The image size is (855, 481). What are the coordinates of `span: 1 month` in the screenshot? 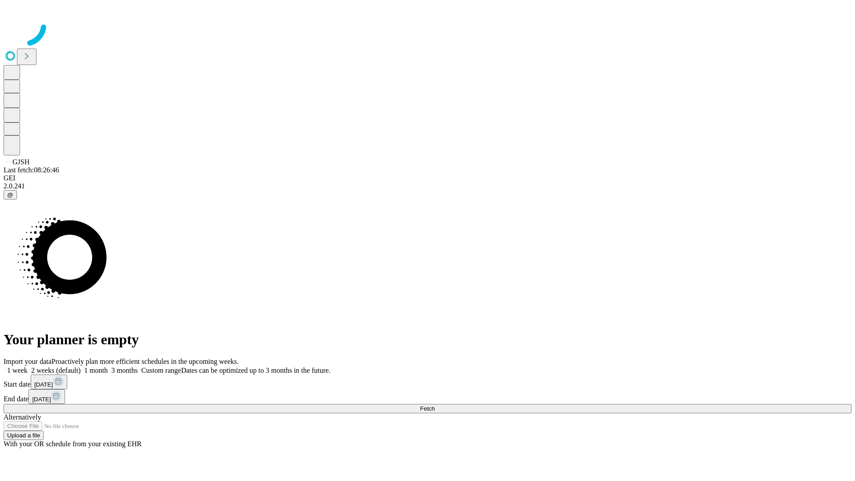 It's located at (96, 370).